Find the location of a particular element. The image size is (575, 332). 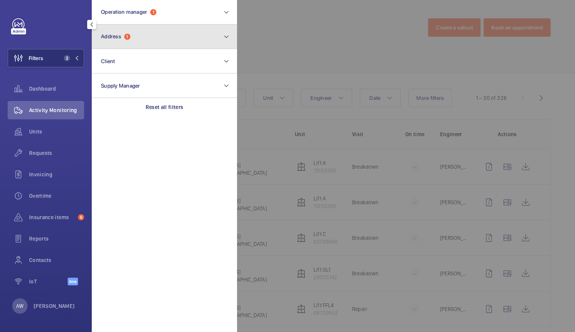

span: Overtime is located at coordinates (57, 196).